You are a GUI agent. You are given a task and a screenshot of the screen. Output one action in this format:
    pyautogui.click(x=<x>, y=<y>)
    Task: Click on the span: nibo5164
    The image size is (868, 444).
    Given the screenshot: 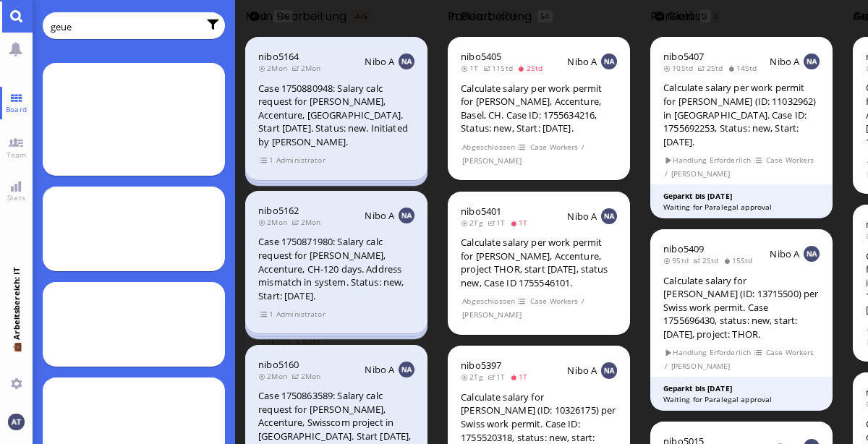 What is the action you would take?
    pyautogui.click(x=278, y=57)
    